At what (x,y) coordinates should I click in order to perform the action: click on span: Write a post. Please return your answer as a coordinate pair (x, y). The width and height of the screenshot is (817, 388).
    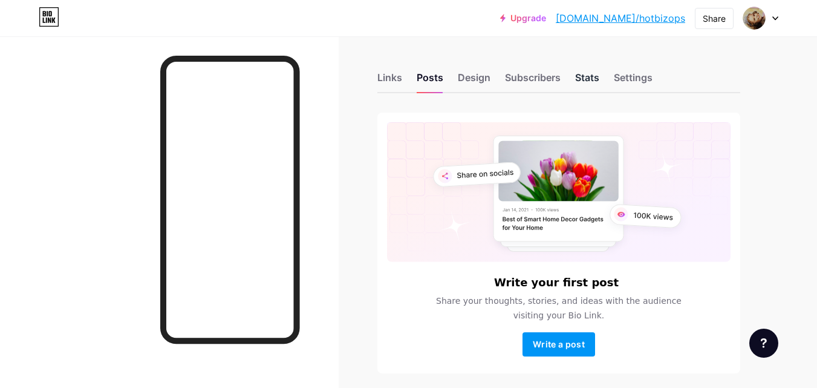
    Looking at the image, I should click on (559, 343).